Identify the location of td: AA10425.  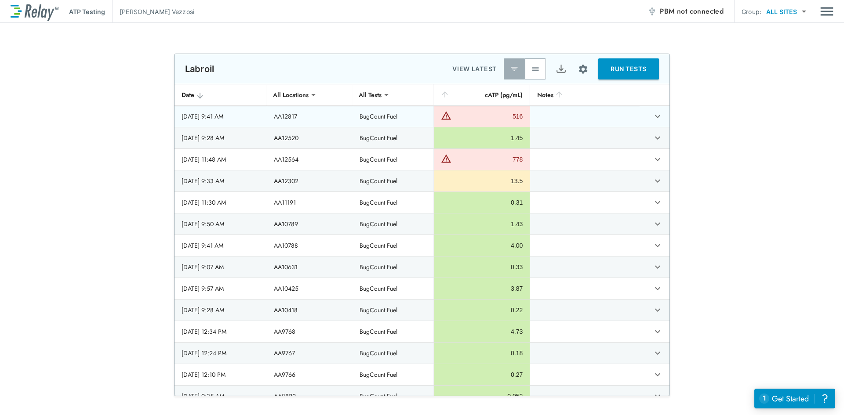
(309, 289).